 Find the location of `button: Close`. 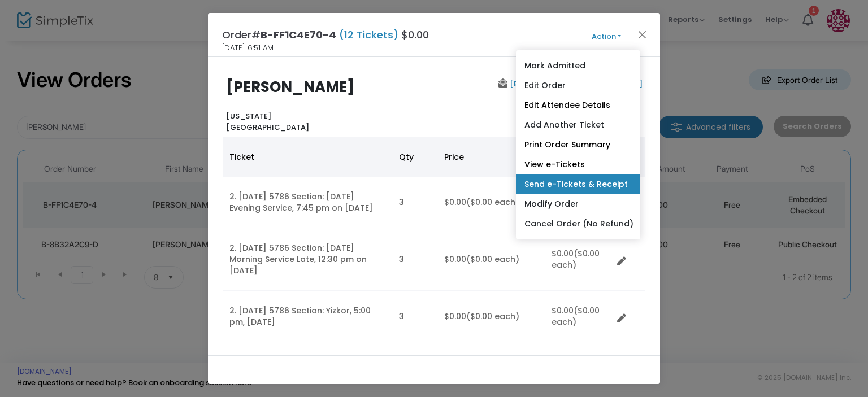

button: Close is located at coordinates (642, 35).